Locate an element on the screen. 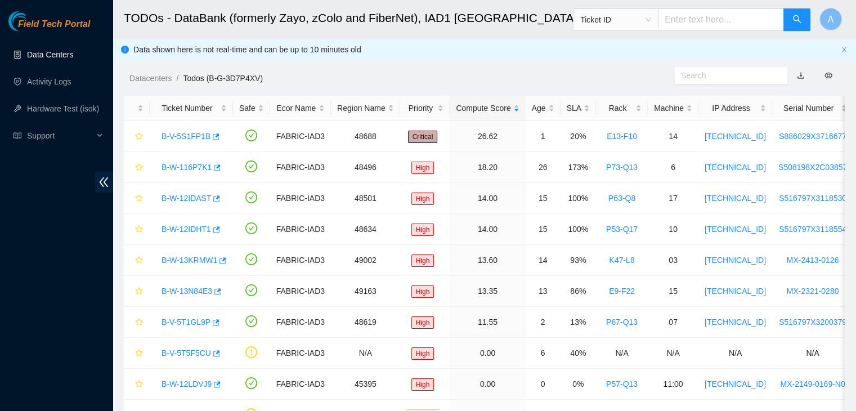 This screenshot has height=411, width=856. td: 13.60 is located at coordinates (487, 260).